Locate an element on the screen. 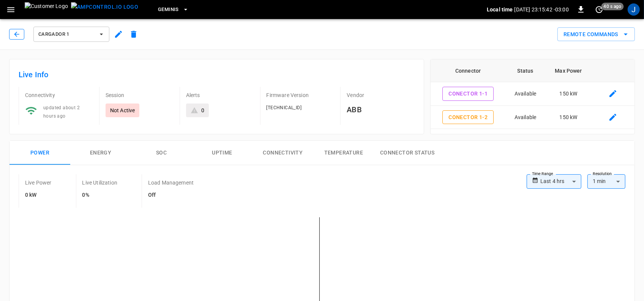  p: Connectivity is located at coordinates (59, 95).